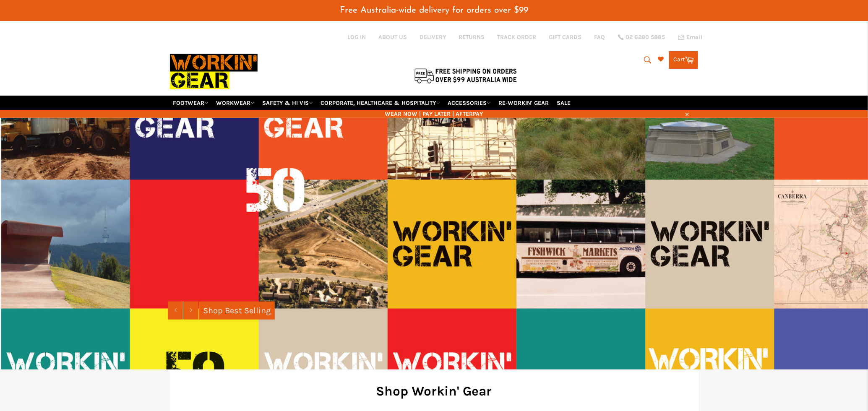  I want to click on a: Shop Best Selling, so click(237, 310).